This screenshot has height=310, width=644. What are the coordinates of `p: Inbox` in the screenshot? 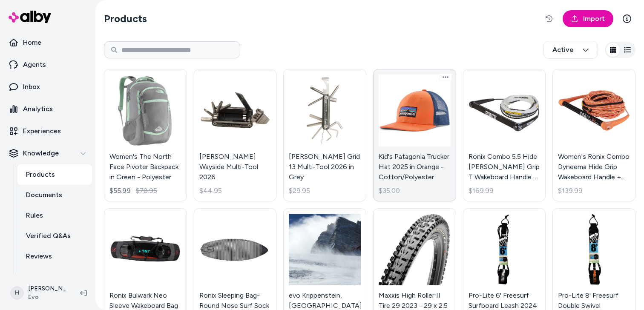 It's located at (32, 87).